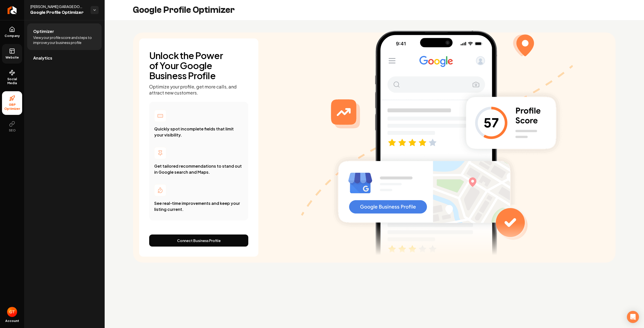  Describe the element at coordinates (43, 58) in the screenshot. I see `span: Analytics` at that location.